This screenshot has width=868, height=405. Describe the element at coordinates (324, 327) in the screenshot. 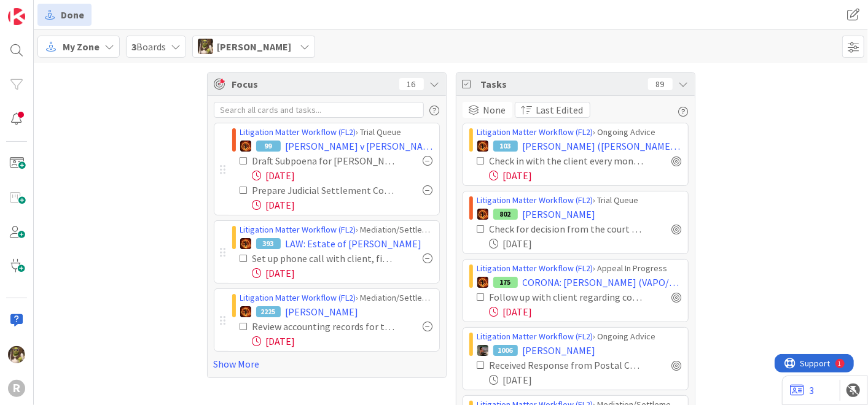

I see `div: Review accounting records for the trust / circulate to Trustee and Beneficiaries (see 9/2 email)` at that location.